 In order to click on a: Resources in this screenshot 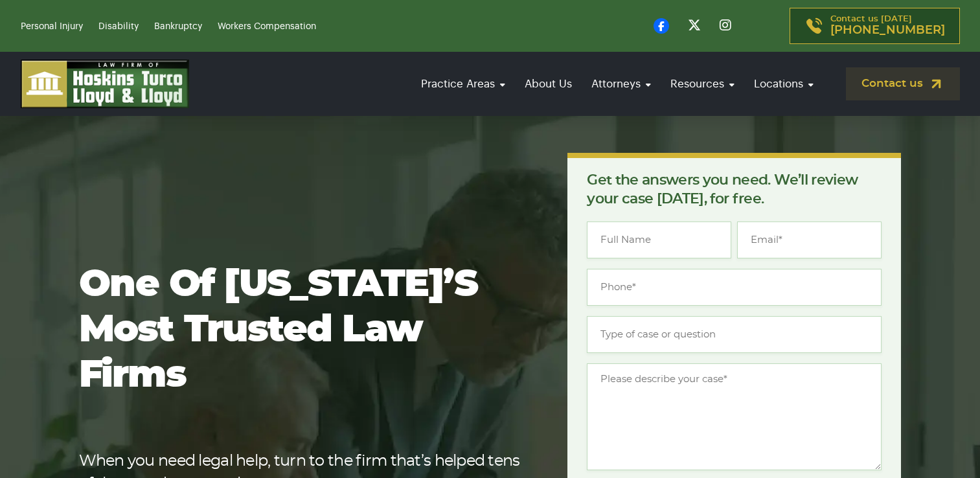, I will do `click(702, 83)`.